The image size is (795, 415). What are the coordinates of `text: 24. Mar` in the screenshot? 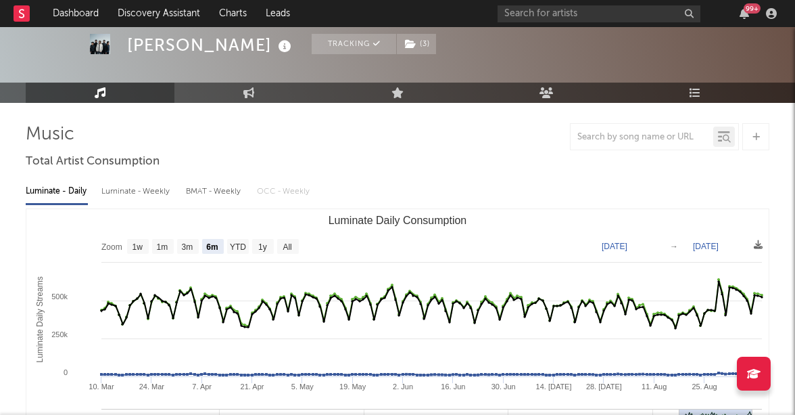 It's located at (152, 386).